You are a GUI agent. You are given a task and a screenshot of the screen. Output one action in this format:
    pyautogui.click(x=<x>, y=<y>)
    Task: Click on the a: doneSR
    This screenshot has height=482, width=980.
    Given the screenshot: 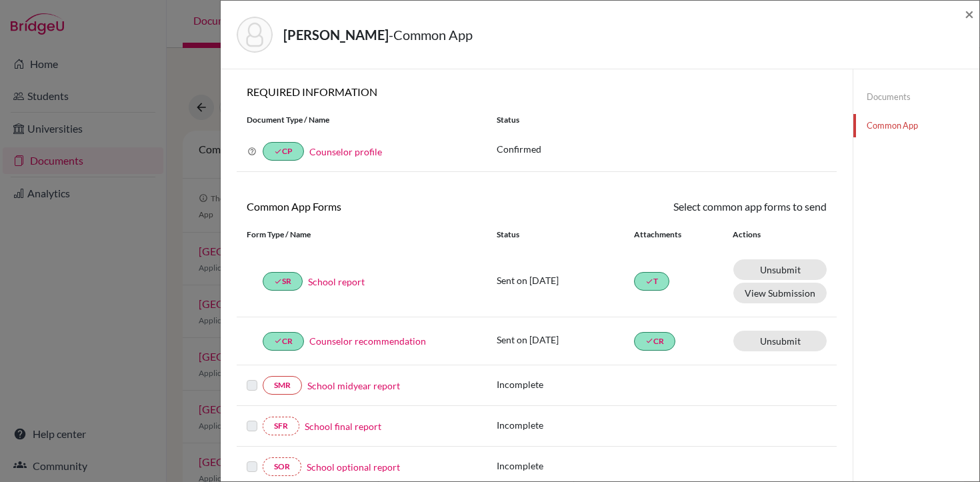 What is the action you would take?
    pyautogui.click(x=283, y=281)
    